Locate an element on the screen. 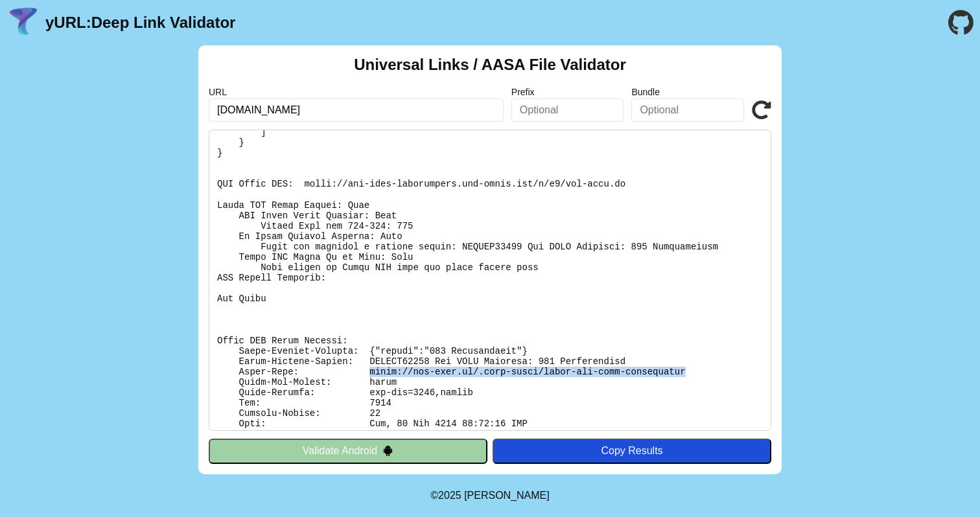  span: 2025 is located at coordinates (450, 495).